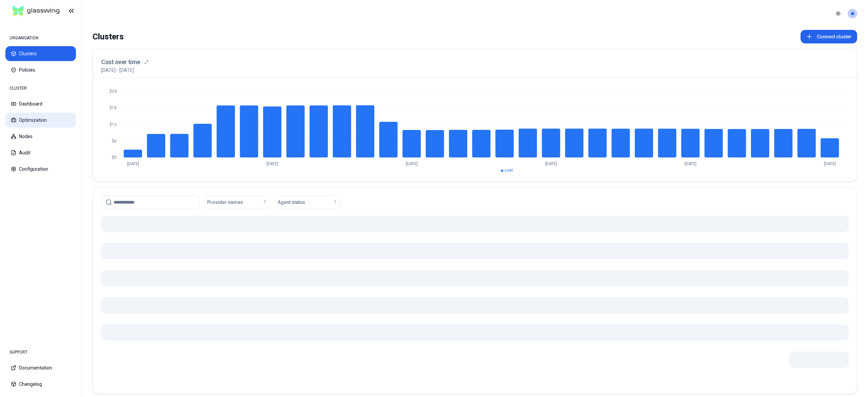 The width and height of the screenshot is (868, 397). Describe the element at coordinates (41, 153) in the screenshot. I see `button: Audit` at that location.